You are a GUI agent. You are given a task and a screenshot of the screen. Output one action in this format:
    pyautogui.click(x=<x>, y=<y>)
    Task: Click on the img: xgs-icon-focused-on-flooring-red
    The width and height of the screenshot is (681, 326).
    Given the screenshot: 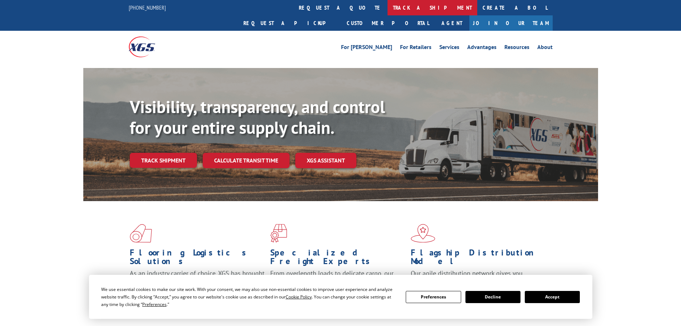 What is the action you would take?
    pyautogui.click(x=278, y=233)
    